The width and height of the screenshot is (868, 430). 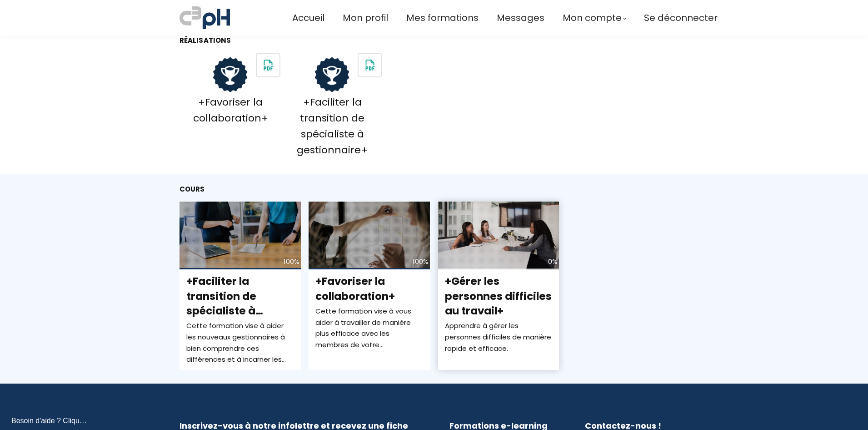 I want to click on div: Cette formation vise à aider les nouveaux gestionnaires à bien comprendre ces différences et à in..., so click(x=240, y=342).